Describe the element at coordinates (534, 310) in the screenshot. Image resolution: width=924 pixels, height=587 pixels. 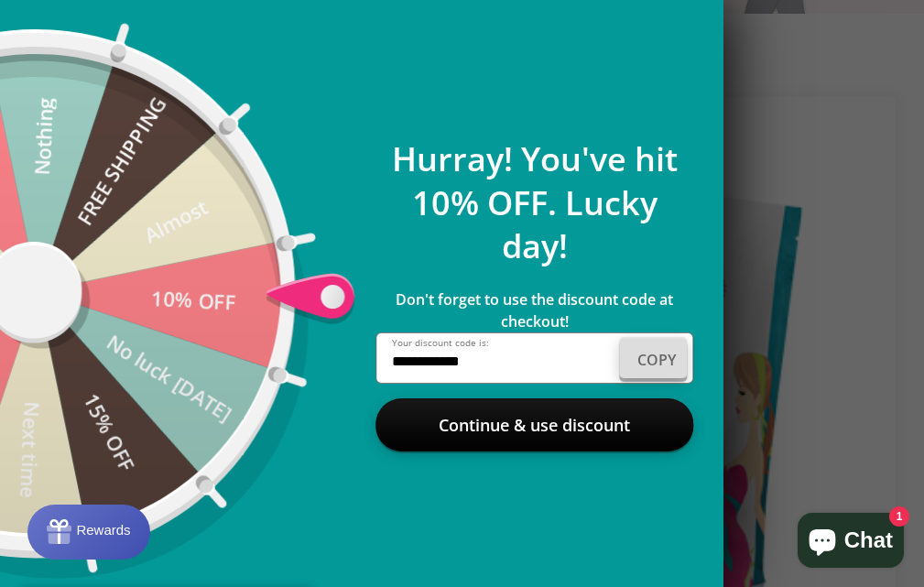
I see `div: Don't forget to use the discount code at checkout!` at that location.